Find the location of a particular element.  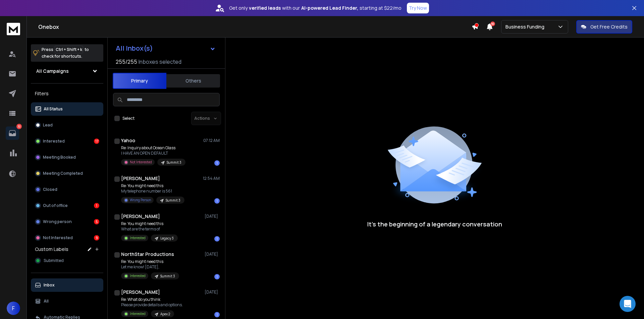

button: Lead is located at coordinates (67, 125).